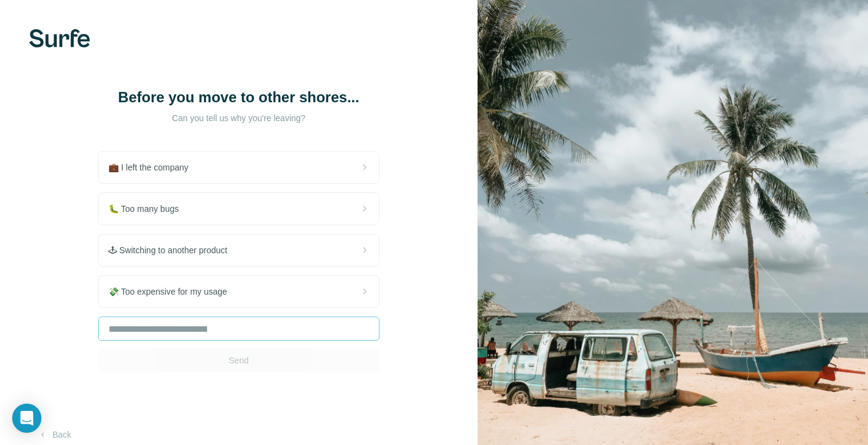  What do you see at coordinates (27, 419) in the screenshot?
I see `div: Open Intercom Messenger` at bounding box center [27, 419].